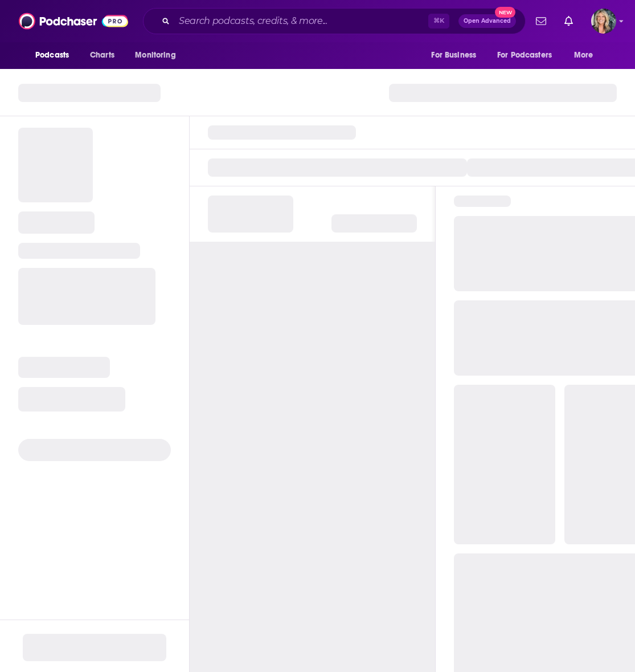 This screenshot has width=635, height=672. I want to click on span: New, so click(505, 12).